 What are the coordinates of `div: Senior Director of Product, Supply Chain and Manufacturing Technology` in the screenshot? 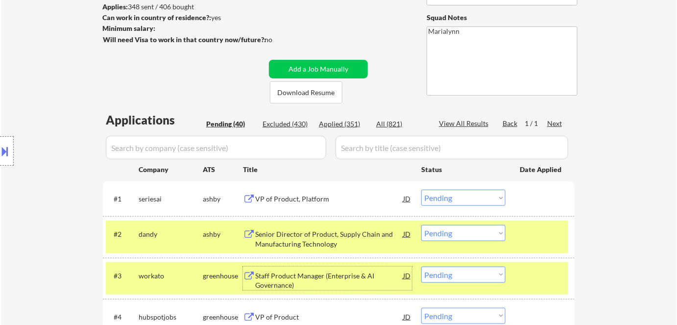 It's located at (329, 239).